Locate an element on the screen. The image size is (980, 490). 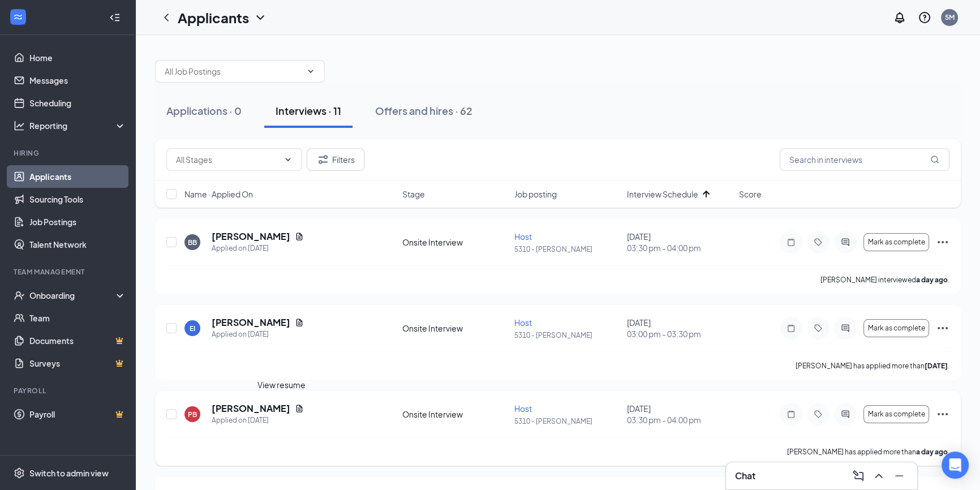
svg: Collapse is located at coordinates (115, 18).